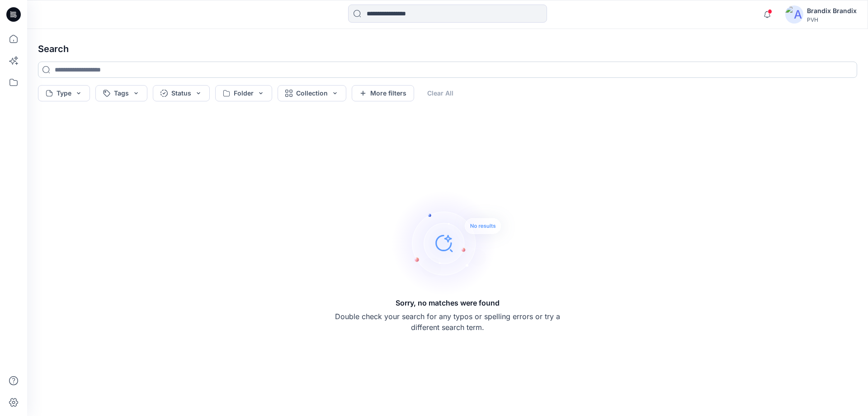  I want to click on h4: Search, so click(447, 49).